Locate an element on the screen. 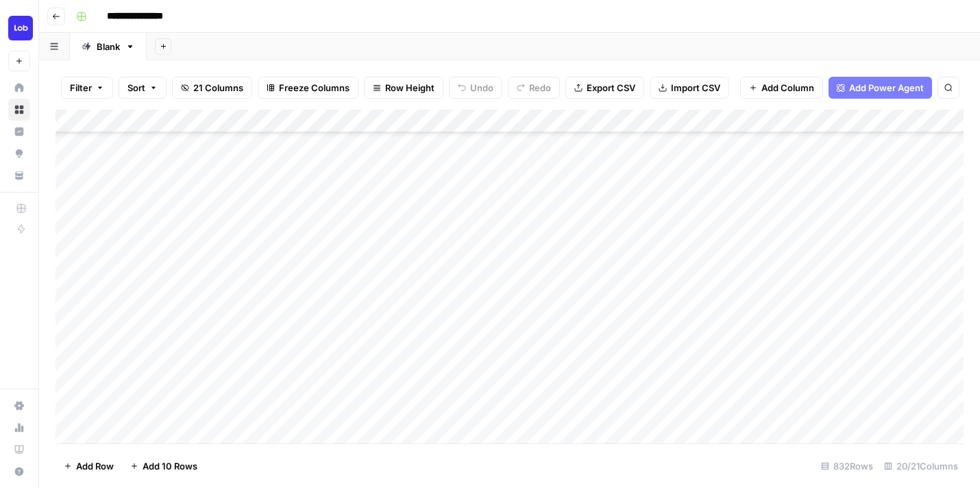  a: Your Data is located at coordinates (19, 175).